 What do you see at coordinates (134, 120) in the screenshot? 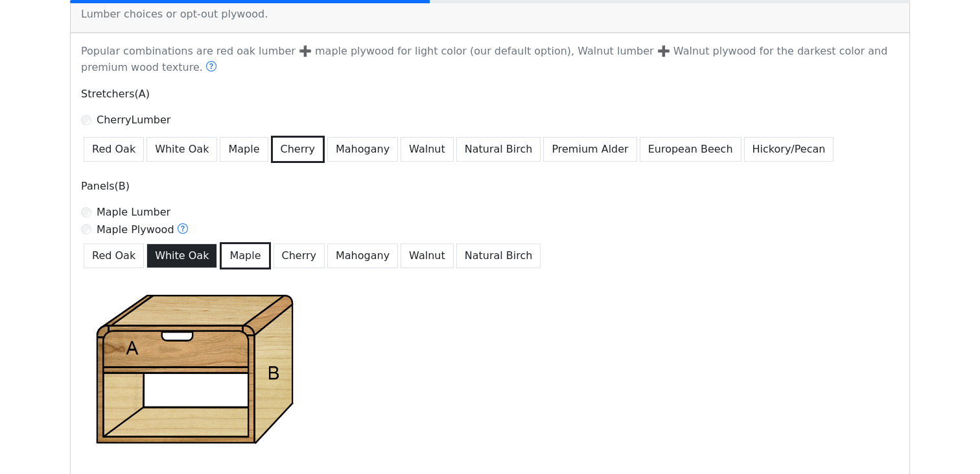
I see `label: Cherry Lumber` at bounding box center [134, 120].